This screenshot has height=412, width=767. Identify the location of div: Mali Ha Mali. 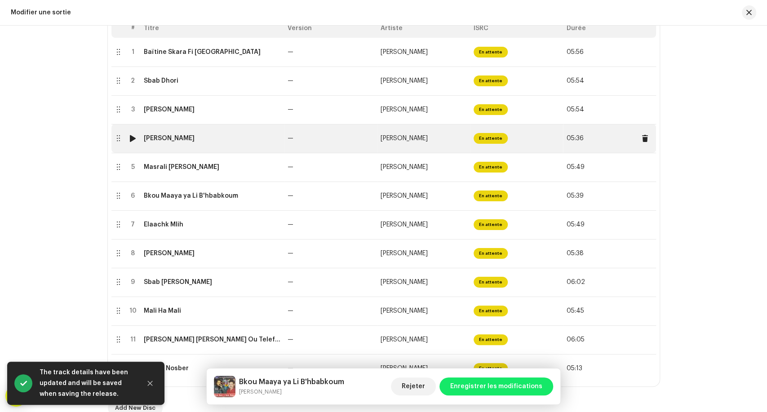
(162, 311).